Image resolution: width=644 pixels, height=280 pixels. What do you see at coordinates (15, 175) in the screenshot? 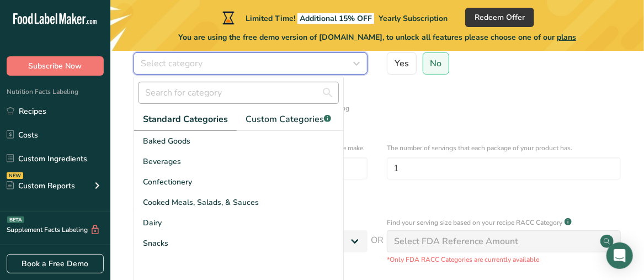
I see `div: NEW` at bounding box center [15, 175].